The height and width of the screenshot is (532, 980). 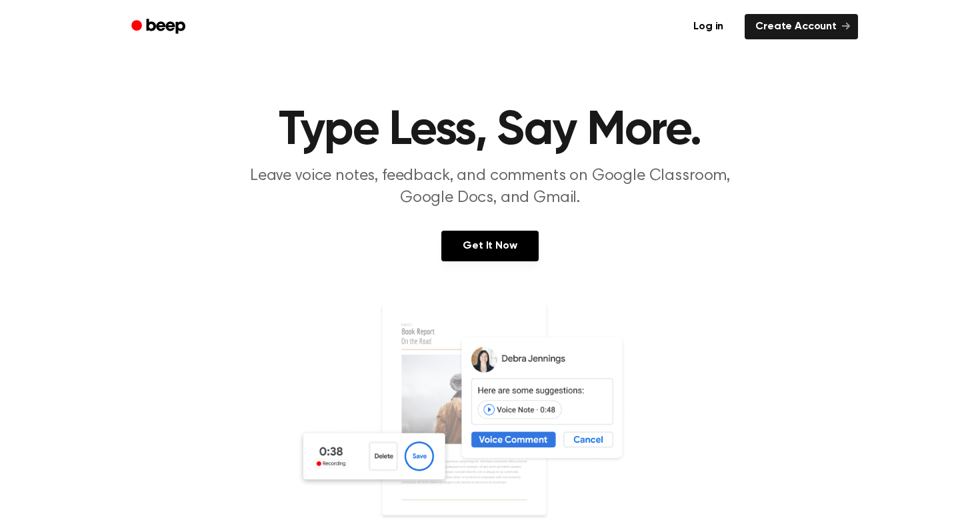 I want to click on a: Get It Now, so click(x=489, y=246).